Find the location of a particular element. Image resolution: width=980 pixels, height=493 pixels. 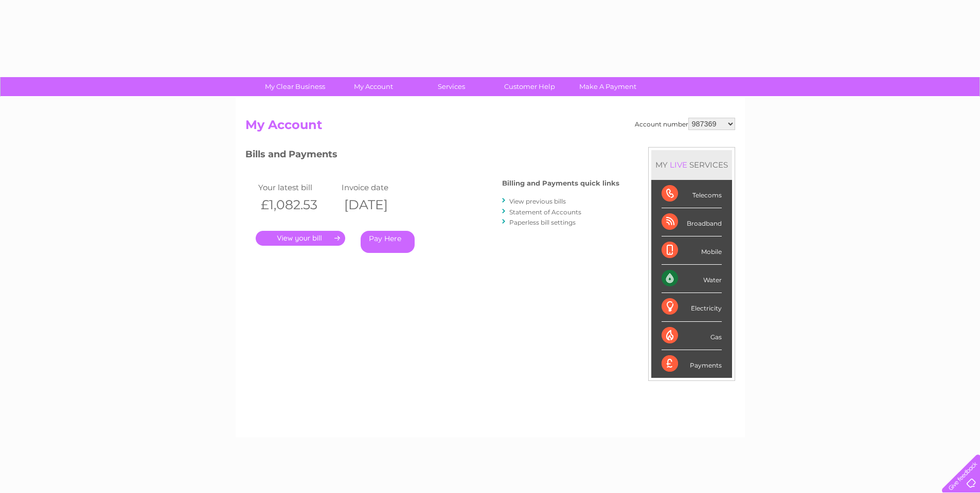

a: My Clear Business is located at coordinates (294, 87).